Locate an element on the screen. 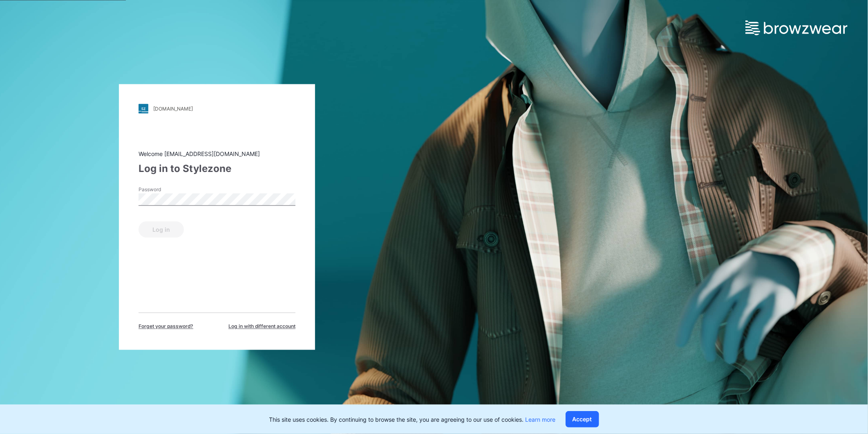  button: Accept is located at coordinates (583, 419).